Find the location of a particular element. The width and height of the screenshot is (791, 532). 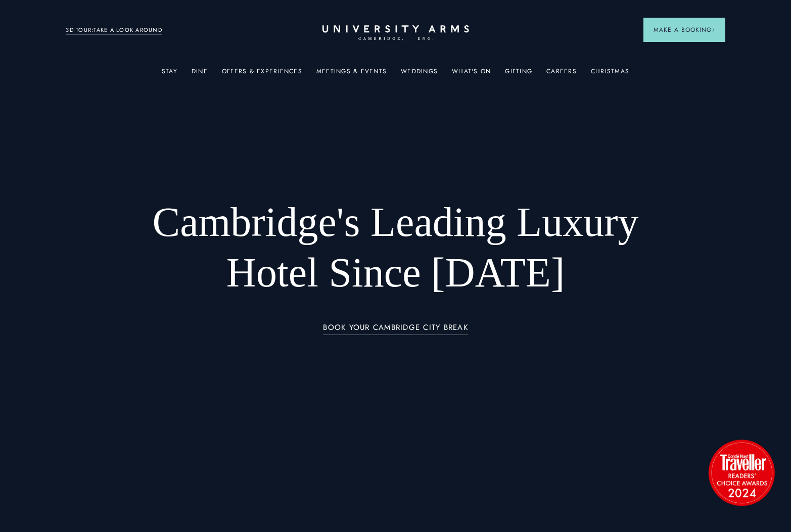

img: image-2524eff8f0c5d55edbf694693304c4387916dea5-1501x1501-png is located at coordinates (742, 473).